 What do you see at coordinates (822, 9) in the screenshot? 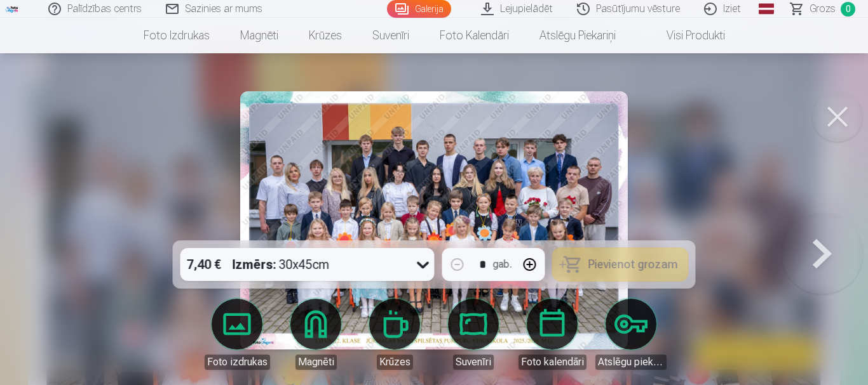
I see `span: Grozs` at bounding box center [822, 9].